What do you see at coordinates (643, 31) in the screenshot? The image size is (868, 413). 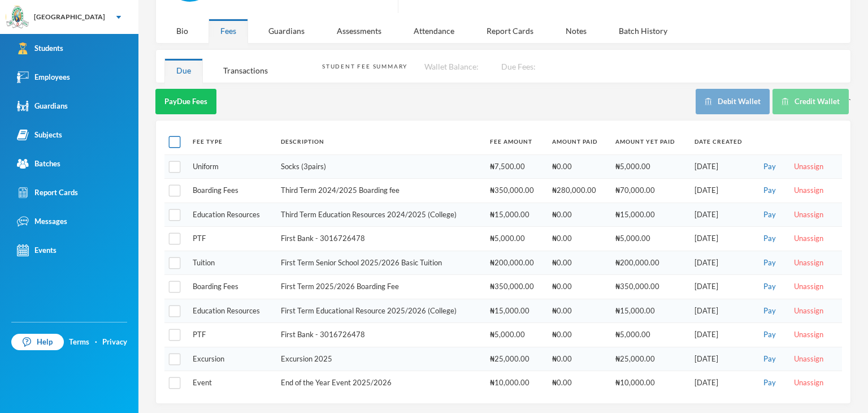 I see `div: Batch History` at bounding box center [643, 31].